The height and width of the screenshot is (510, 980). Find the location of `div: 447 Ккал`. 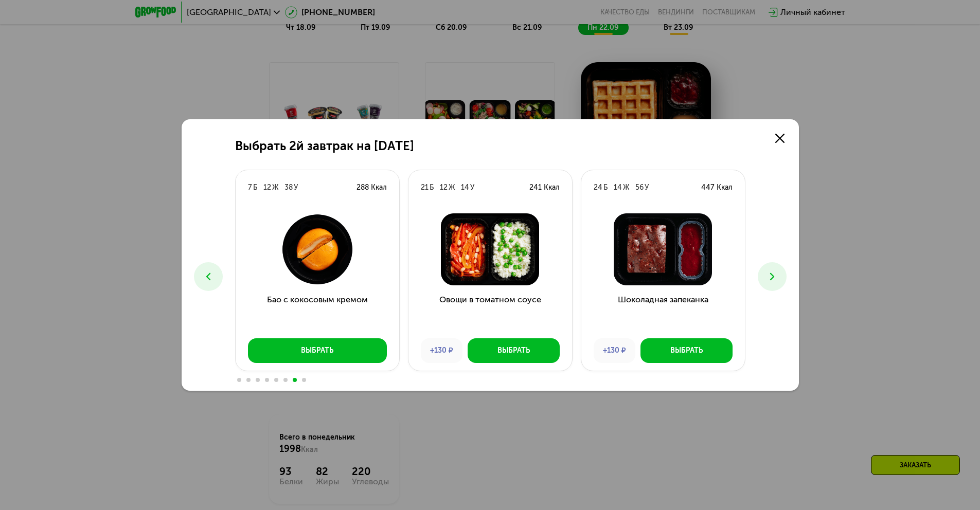

div: 447 Ккал is located at coordinates (717, 188).